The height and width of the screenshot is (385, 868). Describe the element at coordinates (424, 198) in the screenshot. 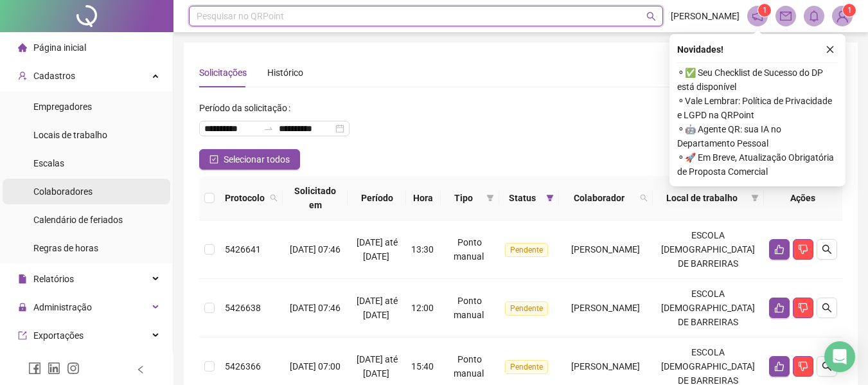

I see `th: Hora` at that location.